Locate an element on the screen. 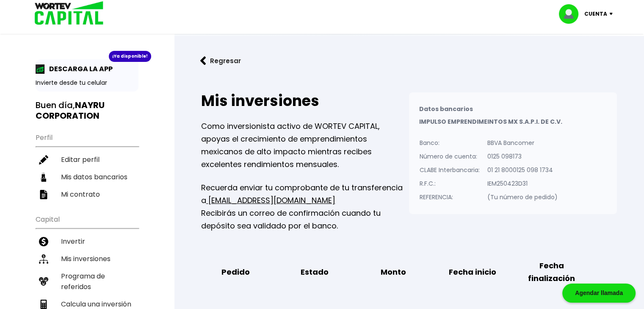 The width and height of the screenshot is (644, 309). b: IMPULSO EMPRENDIMEINTOS MX S.A.P.I. DE C.V. is located at coordinates (491, 122).